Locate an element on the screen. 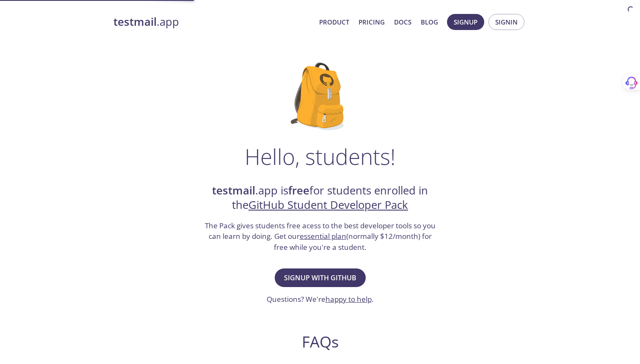 Image resolution: width=640 pixels, height=364 pixels. span: Signup with GitHub is located at coordinates (320, 278).